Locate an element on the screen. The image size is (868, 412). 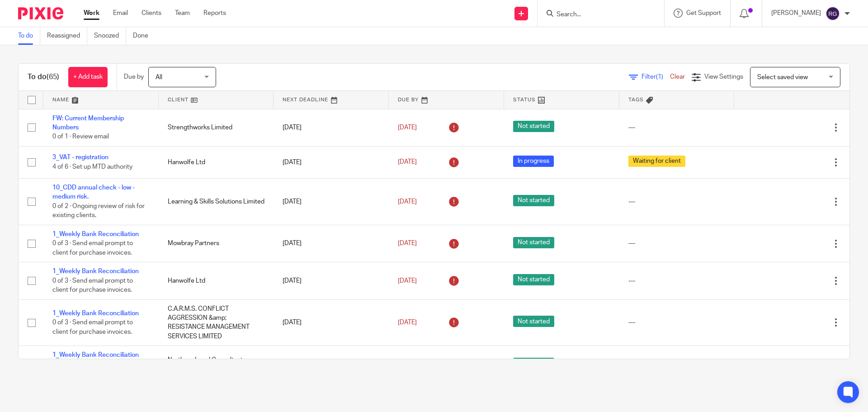
td: Mowbray Partners is located at coordinates (216, 243).